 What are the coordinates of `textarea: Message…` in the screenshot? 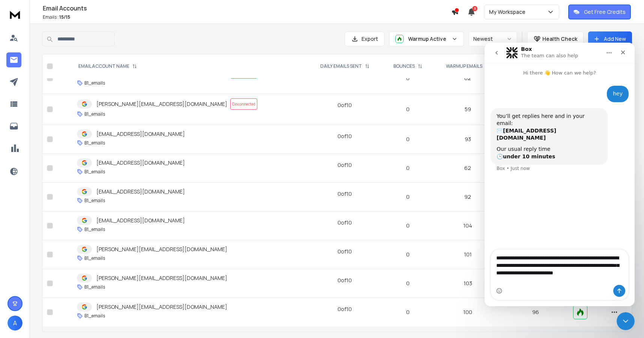 It's located at (75, 225).